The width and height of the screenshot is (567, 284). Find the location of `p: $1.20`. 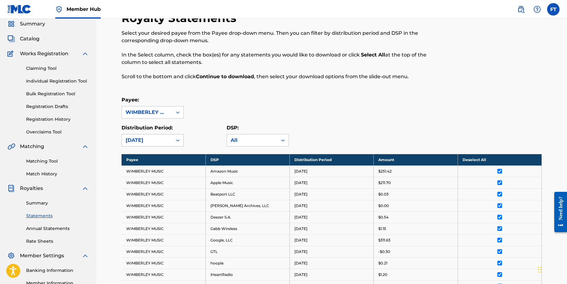

p: $1.20 is located at coordinates (382, 275).